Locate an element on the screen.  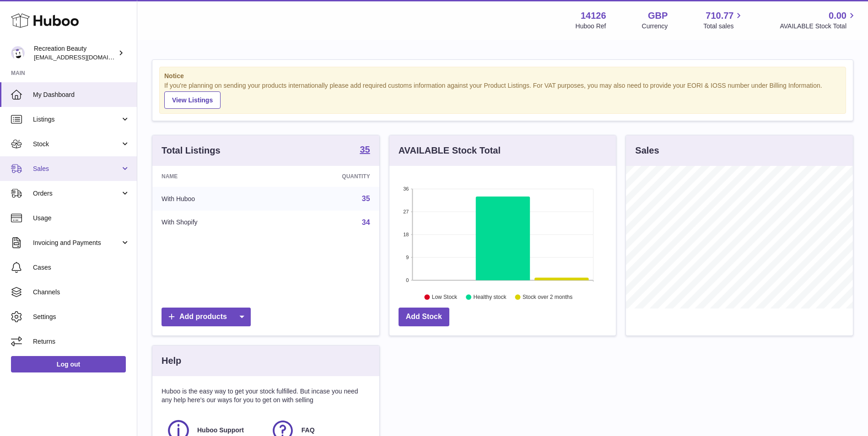
text: 27 is located at coordinates (406, 212).